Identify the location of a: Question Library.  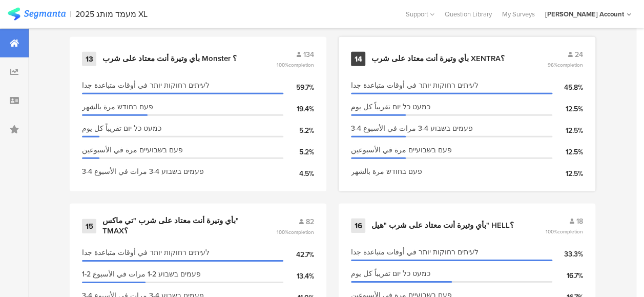
(468, 14).